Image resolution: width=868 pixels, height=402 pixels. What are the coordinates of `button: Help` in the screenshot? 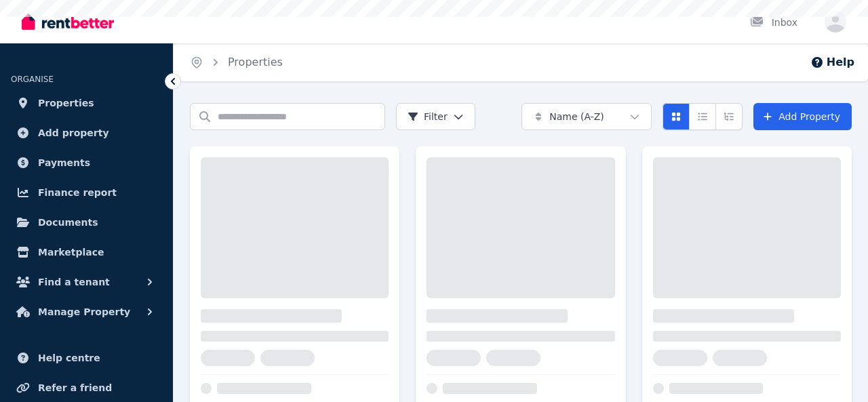 It's located at (832, 63).